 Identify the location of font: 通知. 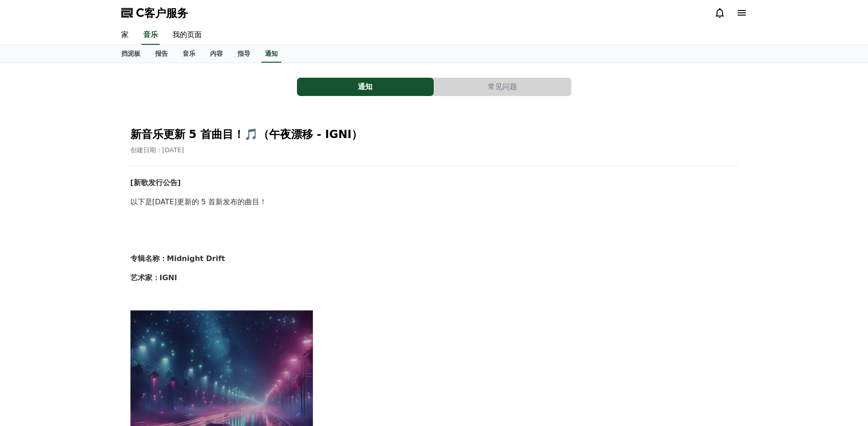
(271, 54).